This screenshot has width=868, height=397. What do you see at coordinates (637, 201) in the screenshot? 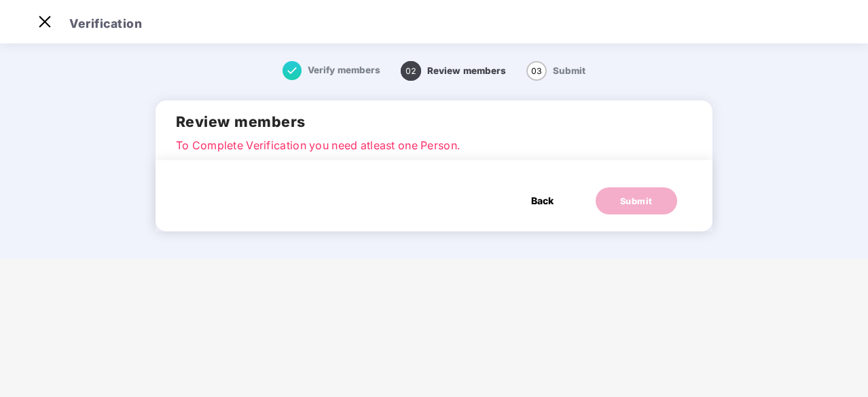
I see `button: Submit` at bounding box center [637, 201].